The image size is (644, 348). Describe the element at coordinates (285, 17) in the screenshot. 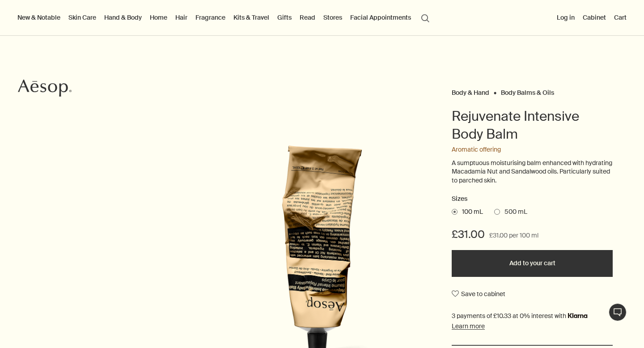

I see `a: Gifts` at that location.